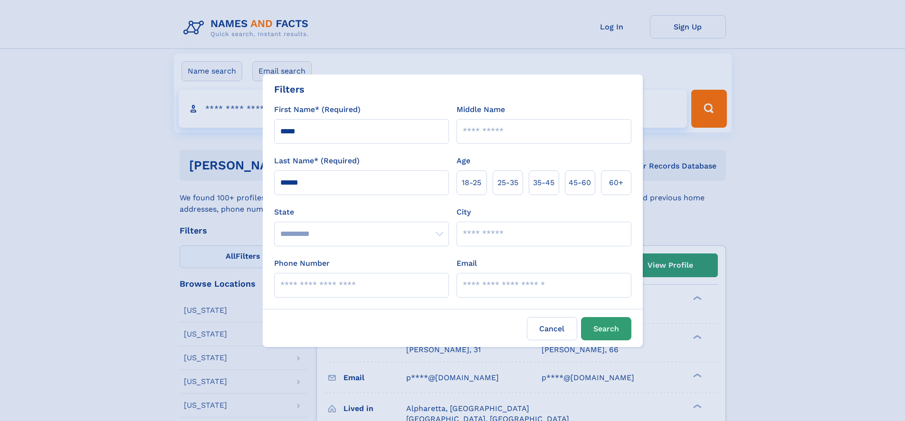  What do you see at coordinates (463, 161) in the screenshot?
I see `label: Age` at bounding box center [463, 161].